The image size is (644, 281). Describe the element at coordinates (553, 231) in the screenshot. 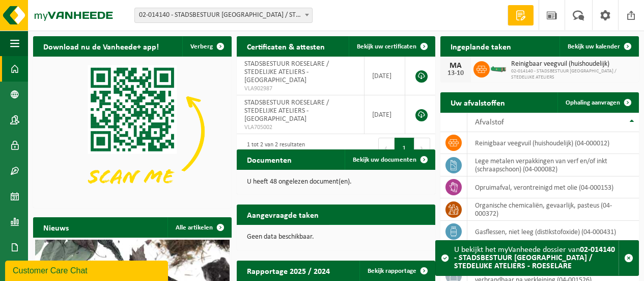

I see `td: gasflessen, niet leeg (distikstofoxide) (04-000431)` at that location.